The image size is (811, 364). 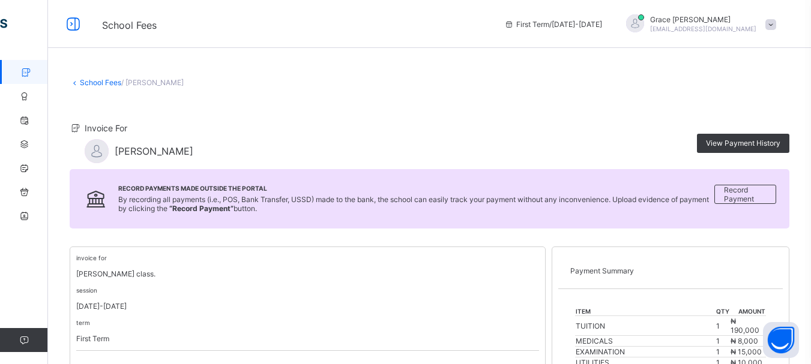 I want to click on button: Open asap, so click(x=781, y=340).